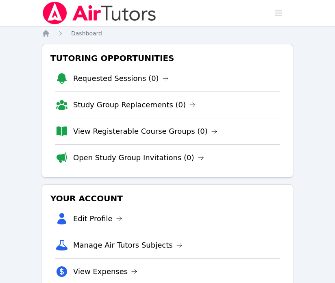 The image size is (335, 283). Describe the element at coordinates (139, 158) in the screenshot. I see `a: Open Study Group Invitations (0)` at that location.